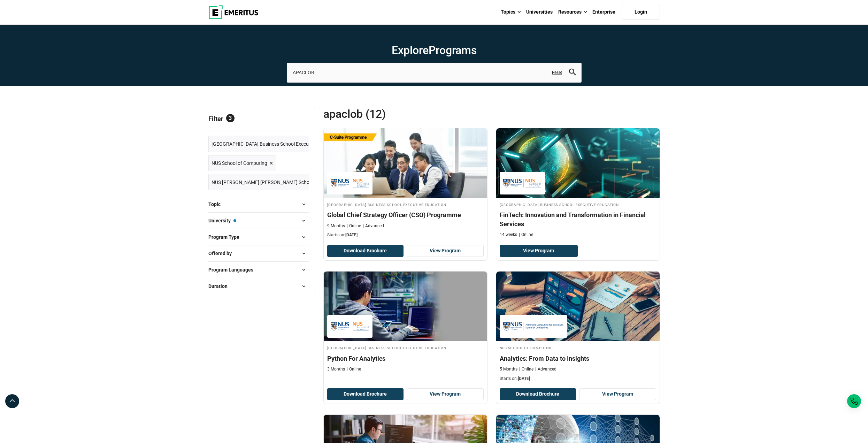 The image size is (868, 443). Describe the element at coordinates (405, 358) in the screenshot. I see `h4: Python For Analytics` at that location.